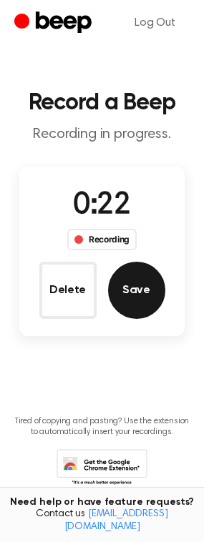  What do you see at coordinates (102, 103) in the screenshot?
I see `h1: Record a Beep` at bounding box center [102, 103].